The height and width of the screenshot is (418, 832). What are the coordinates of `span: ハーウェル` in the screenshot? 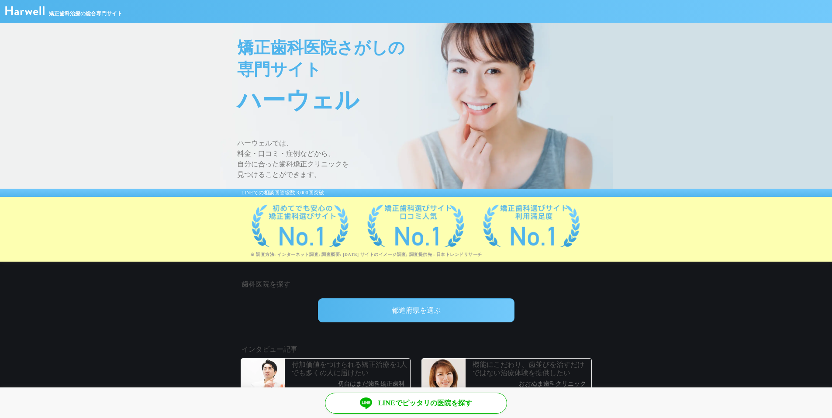 It's located at (425, 100).